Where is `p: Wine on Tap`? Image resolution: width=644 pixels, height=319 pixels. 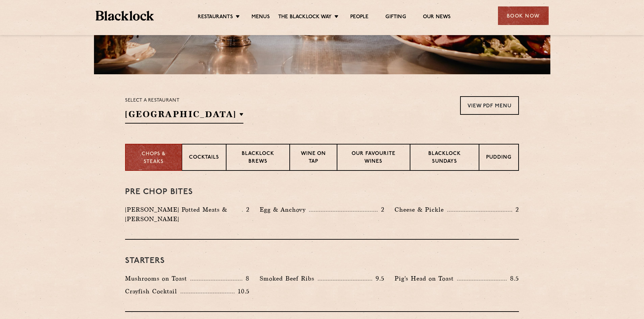
p: Wine on Tap is located at coordinates (313, 158).